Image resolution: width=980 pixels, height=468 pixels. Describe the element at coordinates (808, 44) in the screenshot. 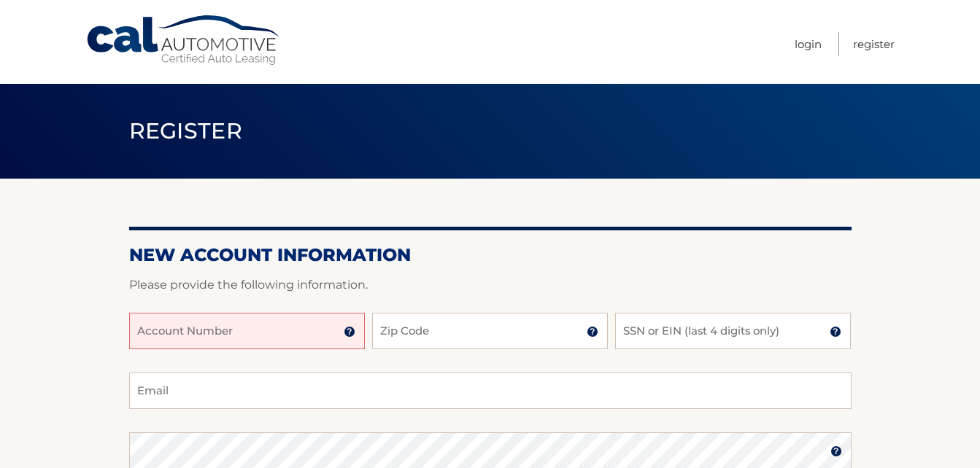

I see `a: Login` at that location.